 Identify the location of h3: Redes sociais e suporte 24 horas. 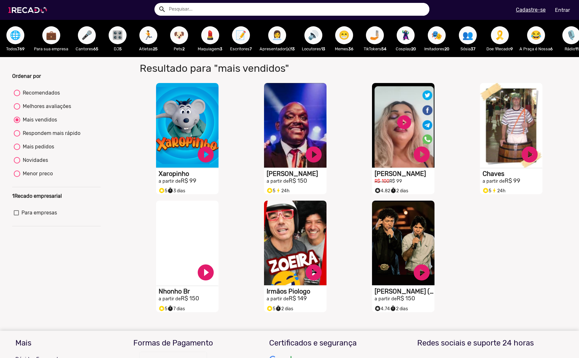
(476, 343).